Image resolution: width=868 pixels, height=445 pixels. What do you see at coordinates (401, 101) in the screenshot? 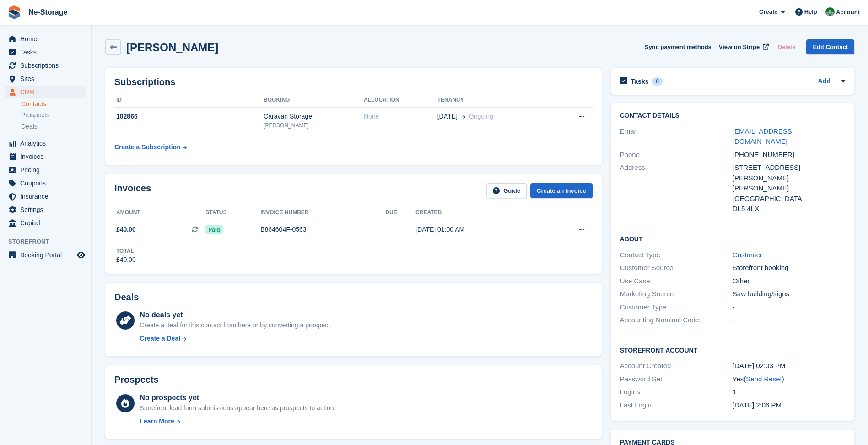
I see `th: Allocation` at bounding box center [401, 101].